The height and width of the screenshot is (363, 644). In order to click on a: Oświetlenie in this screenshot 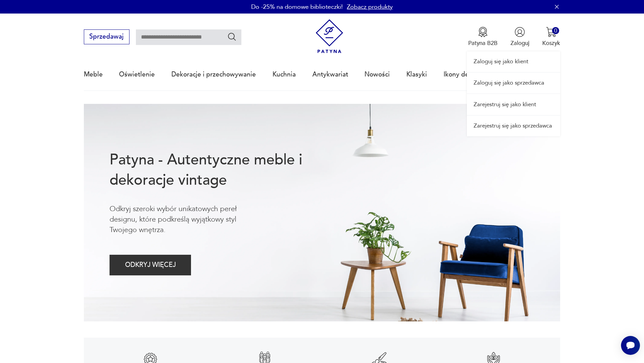, I will do `click(137, 74)`.